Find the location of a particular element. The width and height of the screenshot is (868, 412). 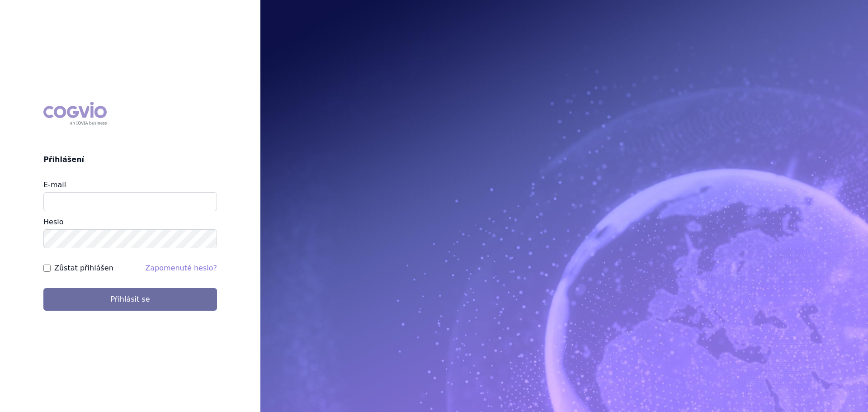

button: Přihlásit se is located at coordinates (130, 299).